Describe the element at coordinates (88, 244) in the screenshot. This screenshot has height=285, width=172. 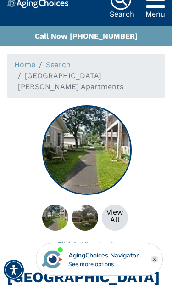
I see `button: Click to View Larger` at that location.